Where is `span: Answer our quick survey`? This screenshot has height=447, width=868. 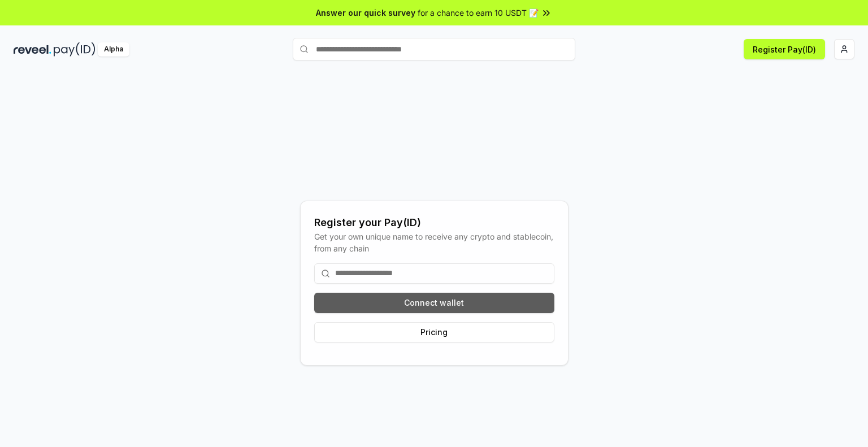 span: Answer our quick survey is located at coordinates (365, 13).